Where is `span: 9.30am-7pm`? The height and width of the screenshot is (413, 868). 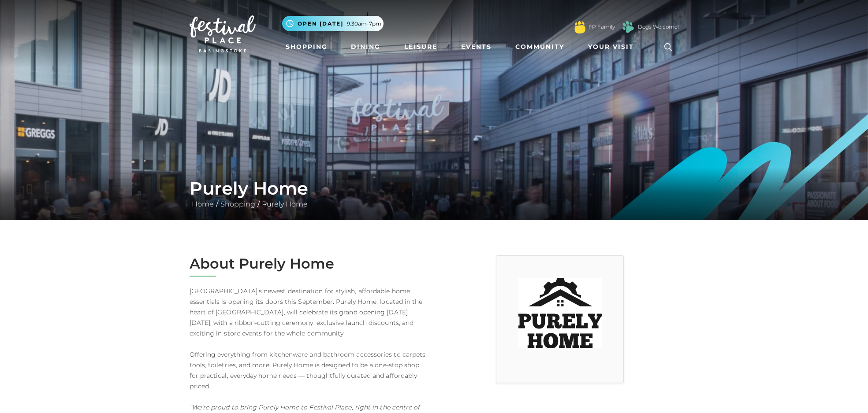 span: 9.30am-7pm is located at coordinates (364, 24).